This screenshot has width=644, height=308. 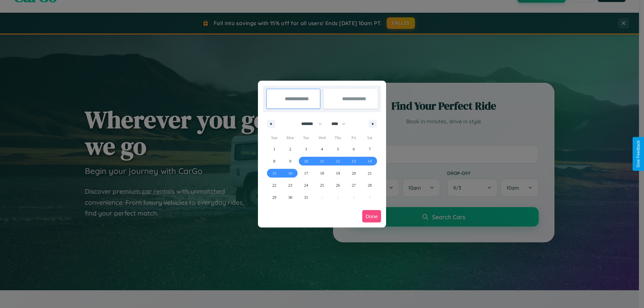 I want to click on span: Tue, so click(x=306, y=138).